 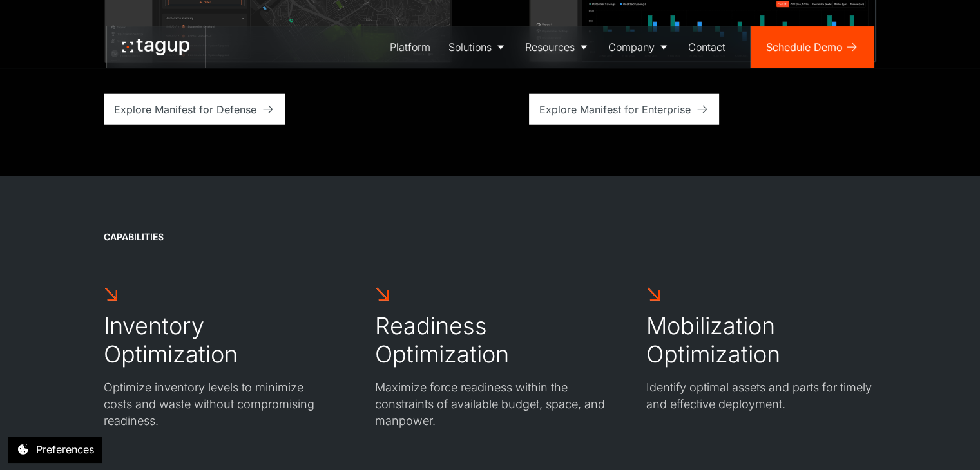 I want to click on a: Explore Manifest for Defense, so click(x=194, y=110).